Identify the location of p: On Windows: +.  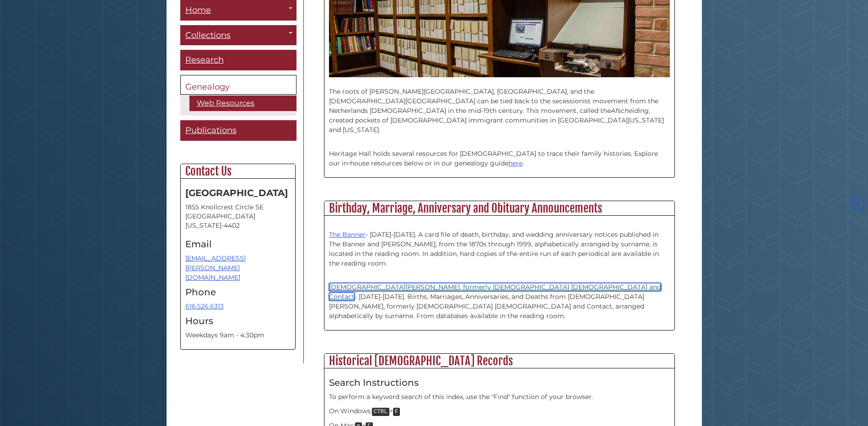
(499, 411).